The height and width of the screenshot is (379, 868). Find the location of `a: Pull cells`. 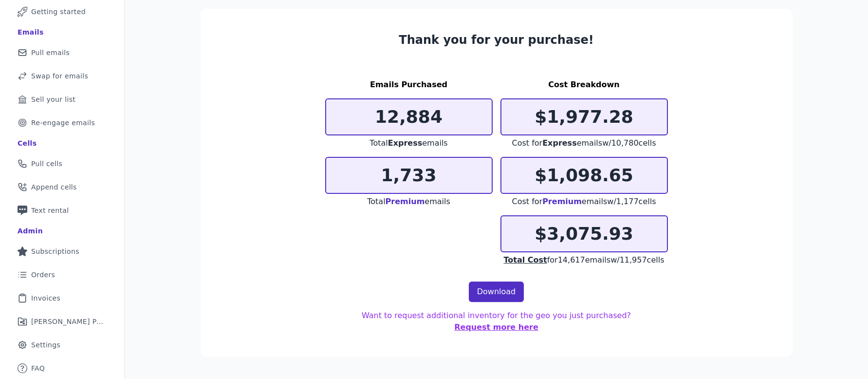

a: Pull cells is located at coordinates (61, 163).